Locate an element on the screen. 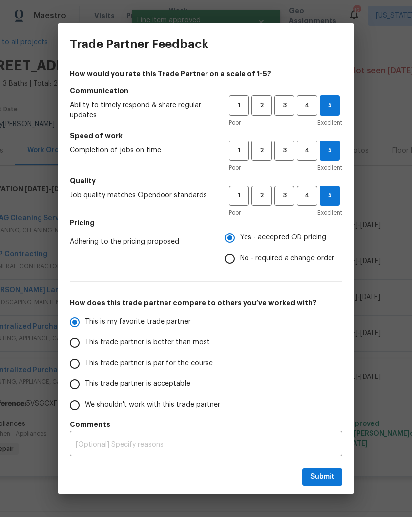  h5: Speed of work is located at coordinates (206, 135).